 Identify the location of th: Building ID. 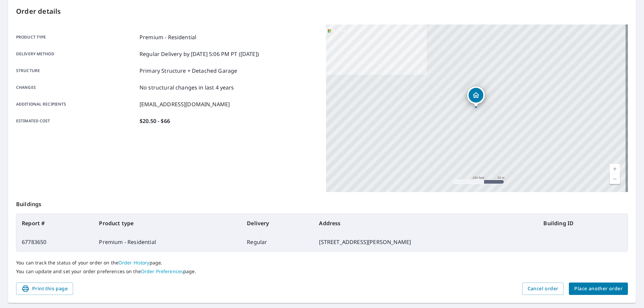
(583, 223).